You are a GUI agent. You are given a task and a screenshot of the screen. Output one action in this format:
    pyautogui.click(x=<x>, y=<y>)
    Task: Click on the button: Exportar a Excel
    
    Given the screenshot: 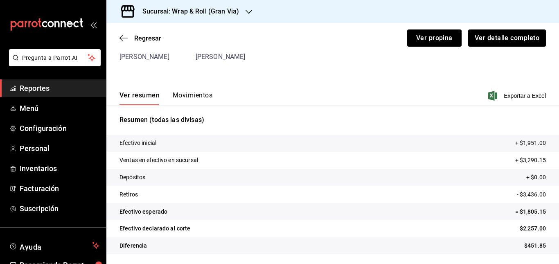 What is the action you would take?
    pyautogui.click(x=517, y=96)
    